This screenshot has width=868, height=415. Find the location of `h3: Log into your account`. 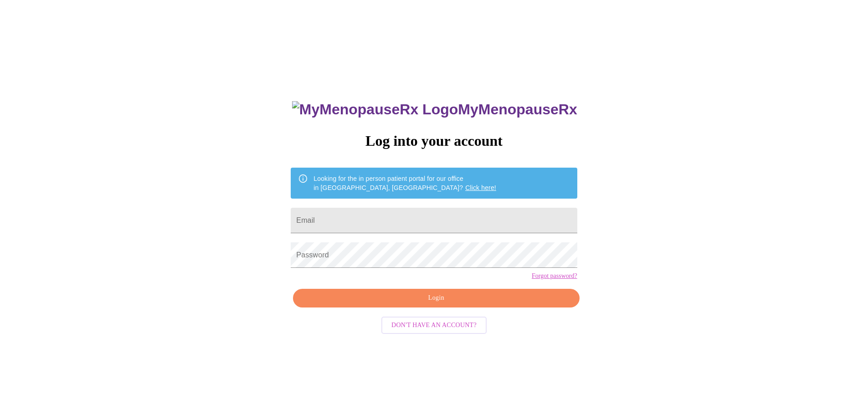

h3: Log into your account is located at coordinates (434, 141).